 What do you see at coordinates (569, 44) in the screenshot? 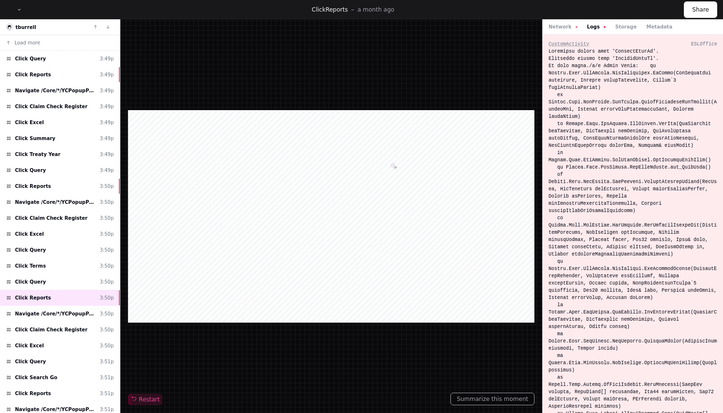
I see `span: CustomActivity` at bounding box center [569, 44].